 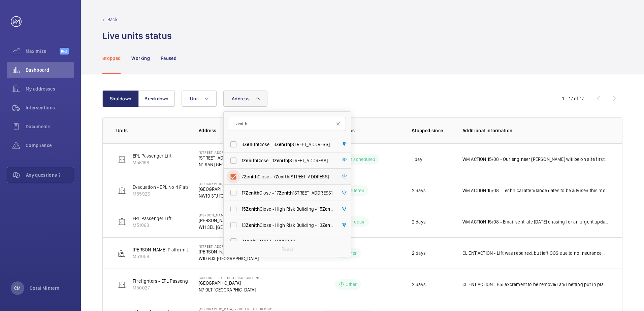 I want to click on button: Unit, so click(x=199, y=99).